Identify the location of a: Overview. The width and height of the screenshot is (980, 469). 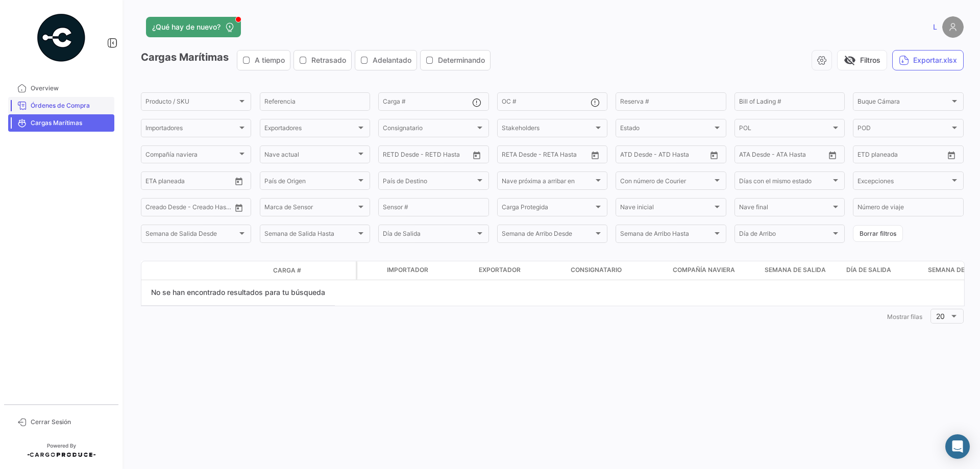
(61, 88).